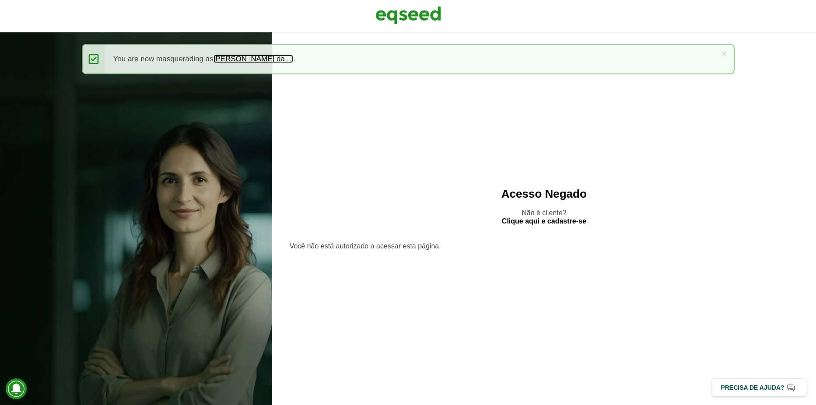 The image size is (816, 405). Describe the element at coordinates (544, 221) in the screenshot. I see `a: Clique aqui e cadastre-se` at that location.